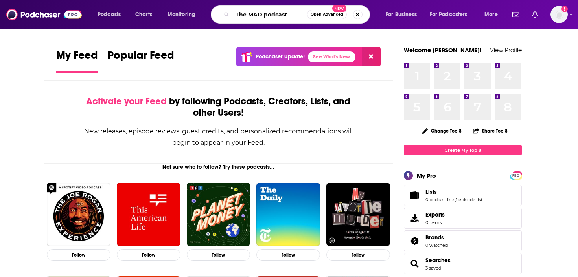 The height and width of the screenshot is (277, 578). What do you see at coordinates (149, 215) in the screenshot?
I see `img: This American Life` at bounding box center [149, 215].